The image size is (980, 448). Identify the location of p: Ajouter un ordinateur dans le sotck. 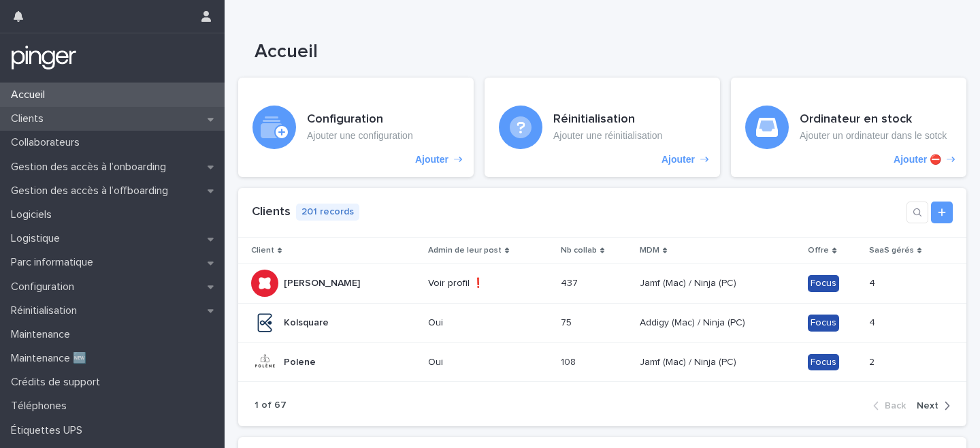
(873, 135).